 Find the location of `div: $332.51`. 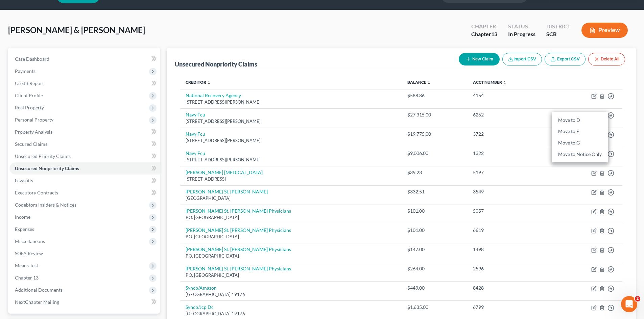

div: $332.51 is located at coordinates (435, 192).